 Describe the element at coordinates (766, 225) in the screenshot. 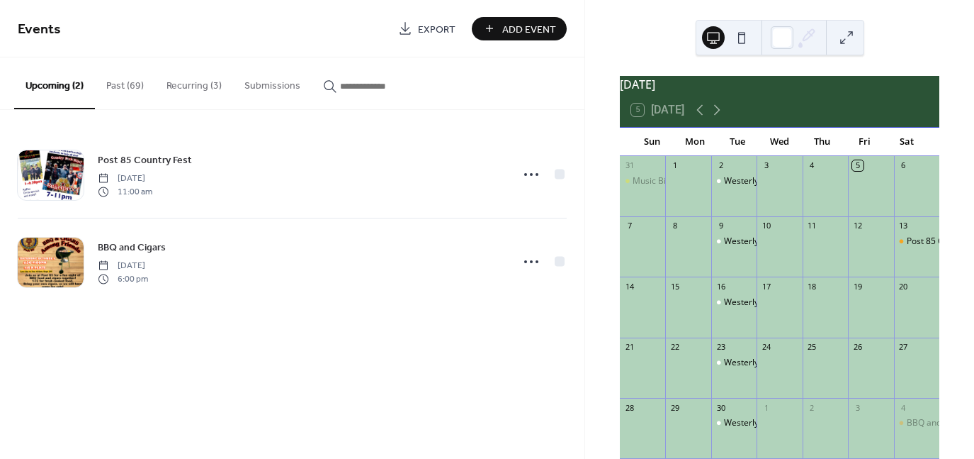

I see `div: 10` at that location.